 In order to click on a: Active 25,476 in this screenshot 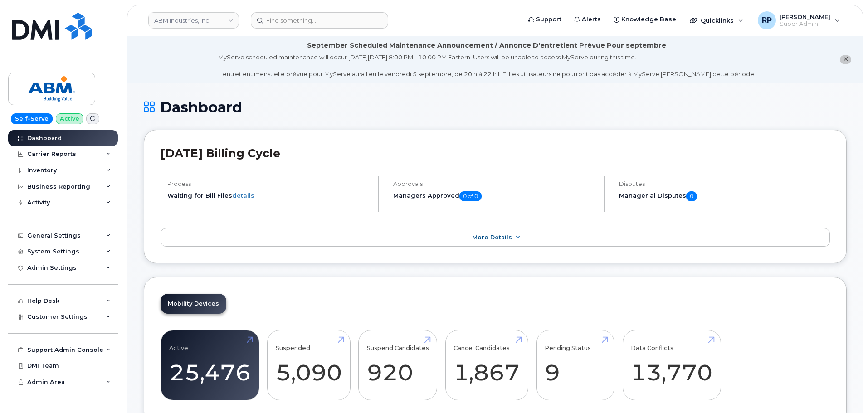, I will do `click(210, 365)`.